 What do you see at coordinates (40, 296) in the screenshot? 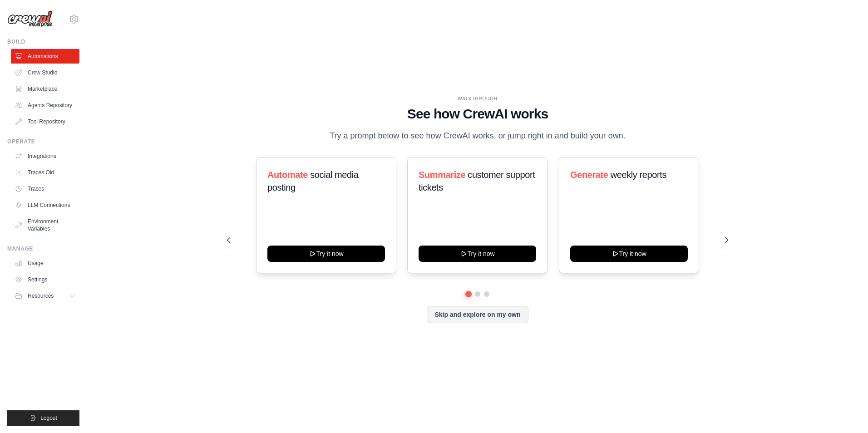
I see `span: Resources` at bounding box center [40, 296].